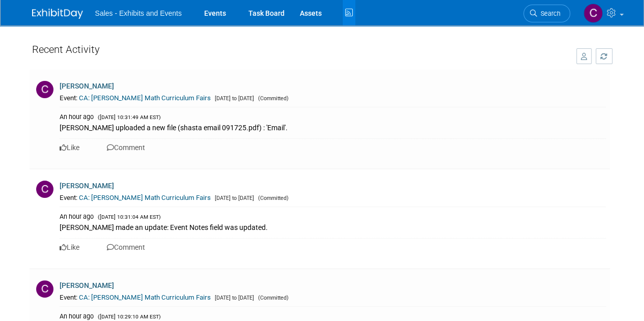 This screenshot has height=321, width=644. What do you see at coordinates (299, 51) in the screenshot?
I see `div: Recent Activity` at bounding box center [299, 51].